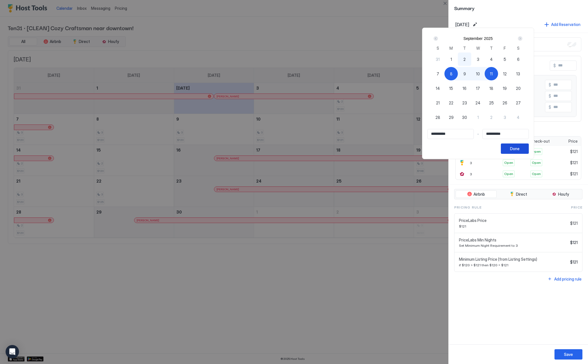  I want to click on span: 8, so click(451, 74).